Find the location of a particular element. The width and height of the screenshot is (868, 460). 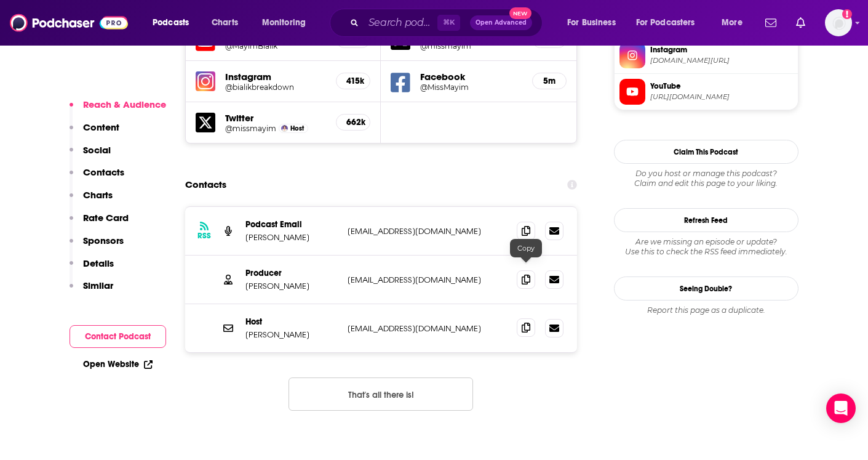

button: Refresh Feed is located at coordinates (706, 219).